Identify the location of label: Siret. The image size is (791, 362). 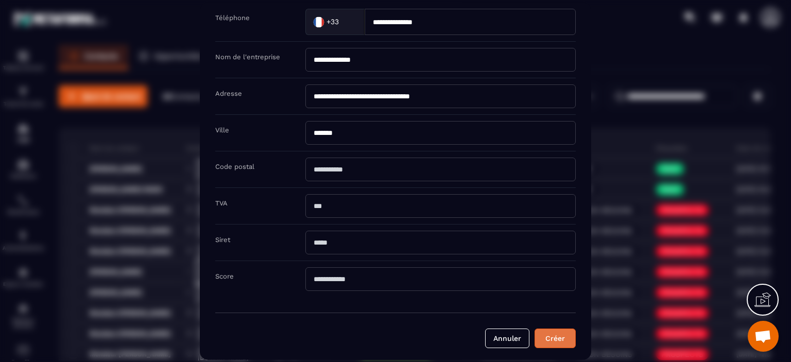
(223, 239).